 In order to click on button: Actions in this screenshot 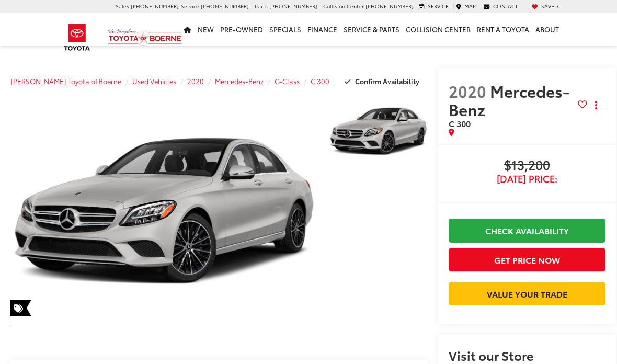, I will do `click(596, 105)`.